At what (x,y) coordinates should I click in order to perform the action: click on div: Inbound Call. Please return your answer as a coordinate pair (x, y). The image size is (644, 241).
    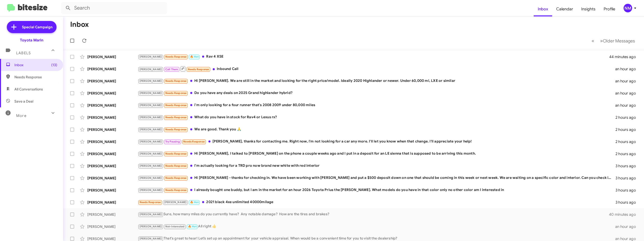
    Looking at the image, I should click on (376, 69).